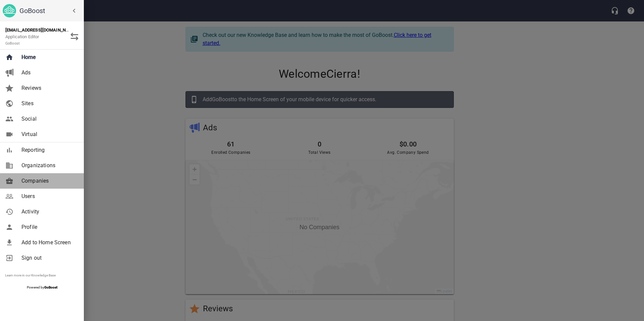  I want to click on span: Users, so click(49, 196).